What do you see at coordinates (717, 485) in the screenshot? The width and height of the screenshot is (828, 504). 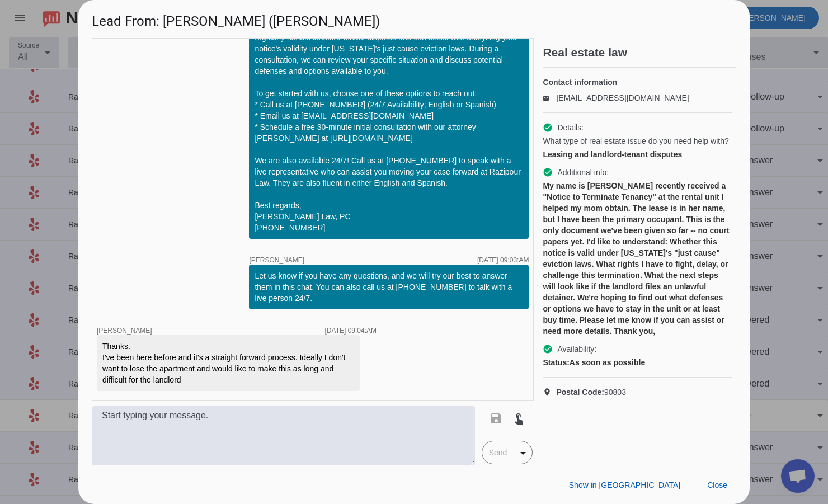 I see `button: Close` at bounding box center [717, 485].